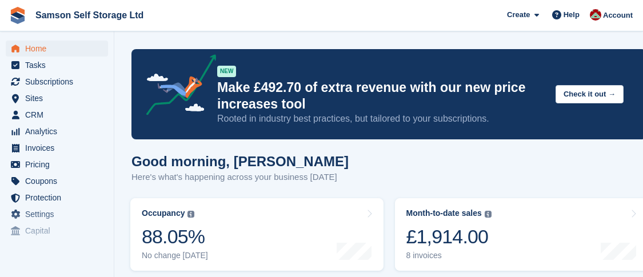 Image resolution: width=643 pixels, height=277 pixels. I want to click on div: Occupancy, so click(163, 213).